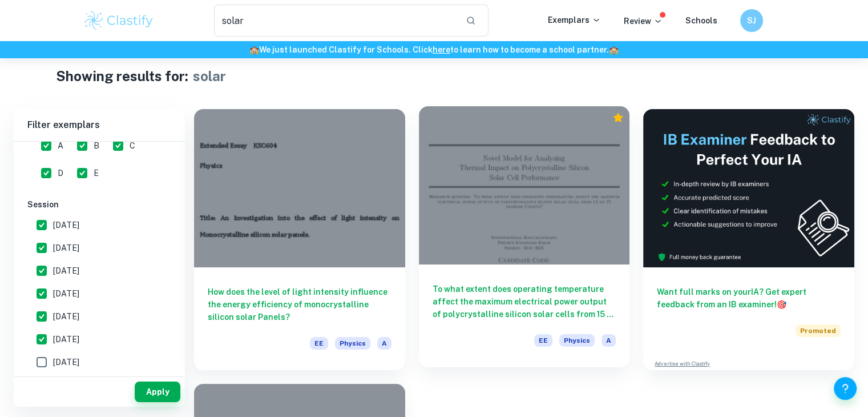 Image resolution: width=868 pixels, height=417 pixels. What do you see at coordinates (434, 49) in the screenshot?
I see `h6: We just launched Clastify for Schools. Click to learn how to become a school partner.` at bounding box center [434, 49].